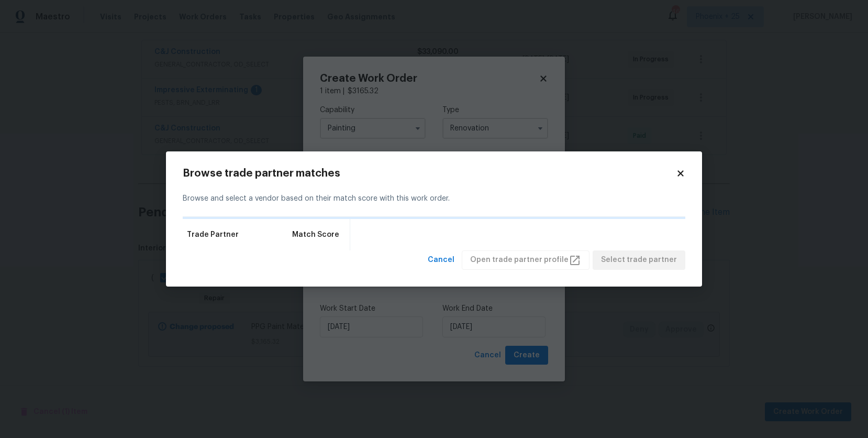 The height and width of the screenshot is (438, 868). I want to click on span: Match Score, so click(316, 235).